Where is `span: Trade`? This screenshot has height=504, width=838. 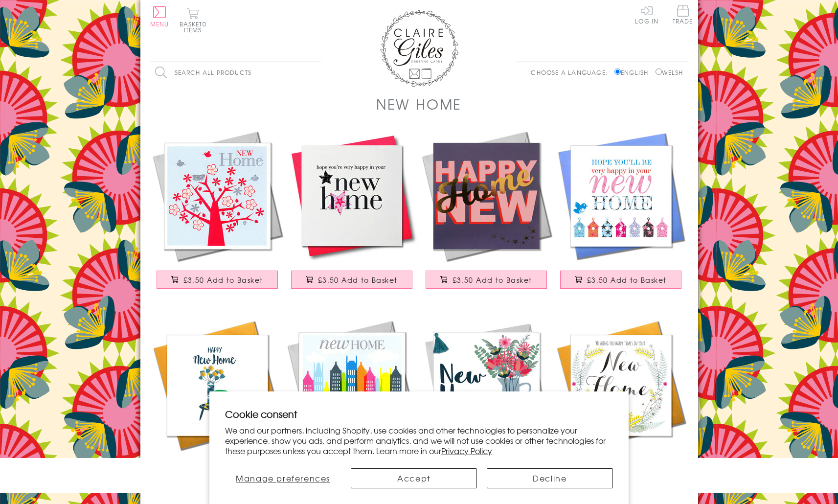
span: Trade is located at coordinates (683, 14).